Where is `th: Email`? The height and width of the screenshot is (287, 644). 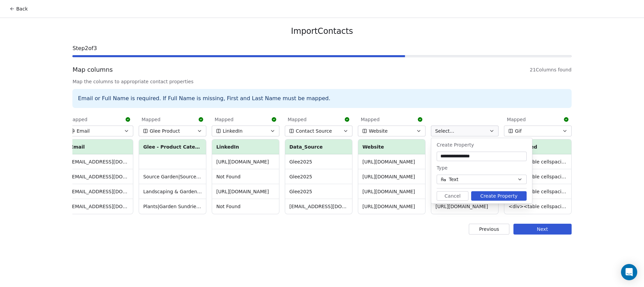 th: Email is located at coordinates (99, 147).